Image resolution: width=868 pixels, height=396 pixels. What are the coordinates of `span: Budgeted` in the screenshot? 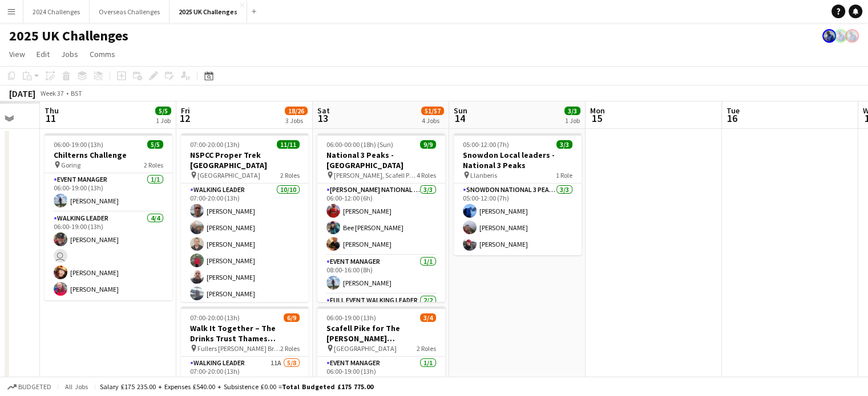 It's located at (35, 387).